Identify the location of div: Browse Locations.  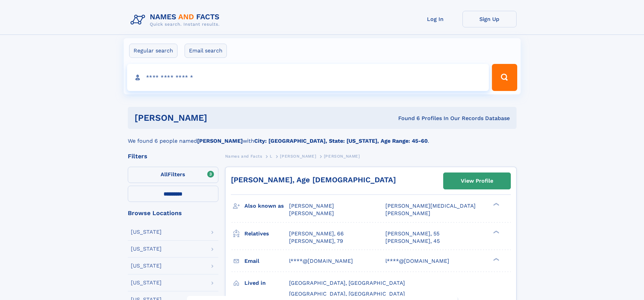
(173, 213).